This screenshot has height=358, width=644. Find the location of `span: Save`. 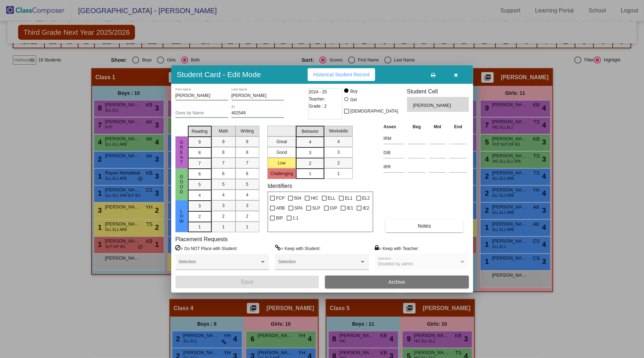

span: Save is located at coordinates (247, 282).